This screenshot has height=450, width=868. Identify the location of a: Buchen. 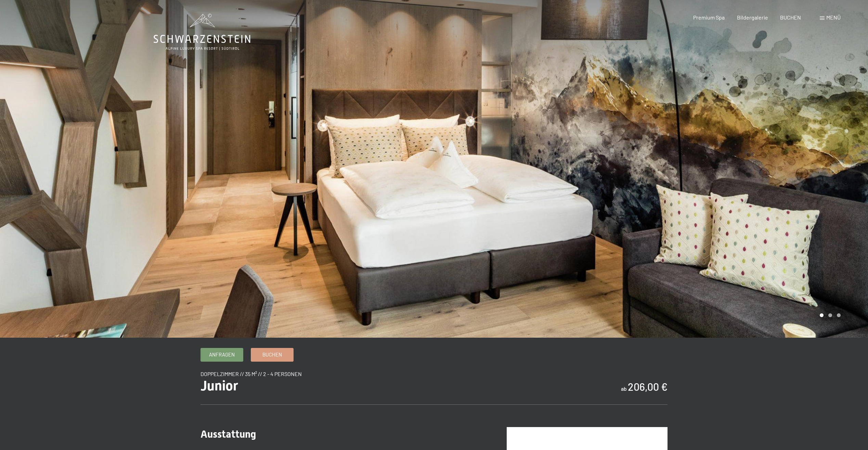
(272, 354).